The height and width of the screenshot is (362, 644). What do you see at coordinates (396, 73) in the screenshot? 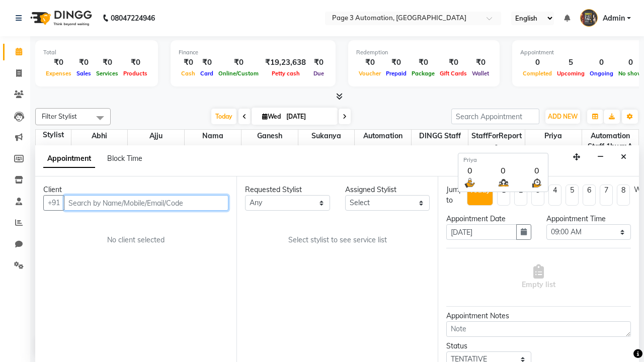
I see `span: Prepaid` at bounding box center [396, 73].